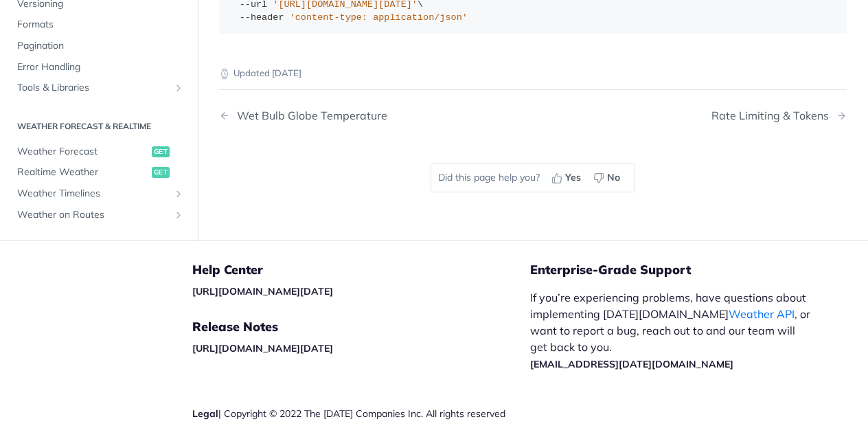 The height and width of the screenshot is (428, 868). Describe the element at coordinates (99, 173) in the screenshot. I see `a: Realtime Weatherget` at that location.